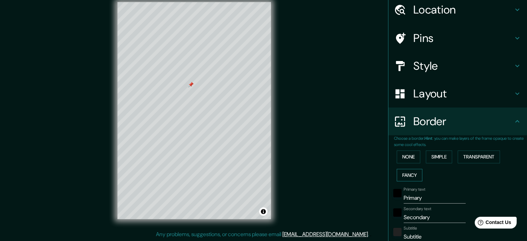 This screenshot has height=241, width=527. What do you see at coordinates (463, 121) in the screenshot?
I see `h4: Border` at bounding box center [463, 121].